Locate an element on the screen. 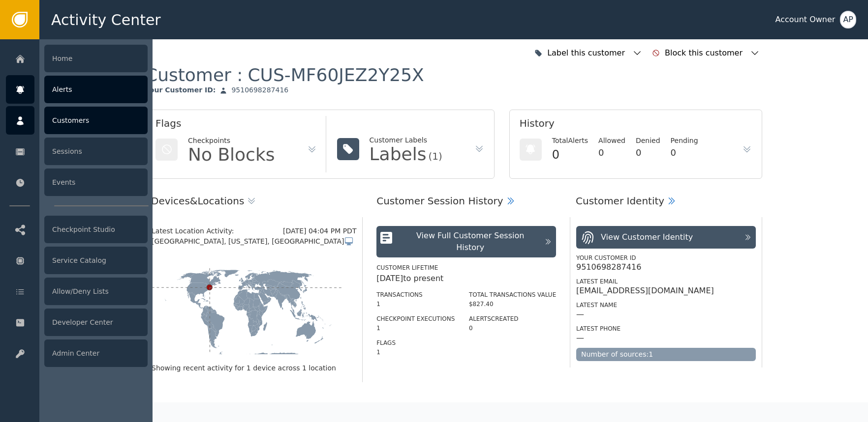 This screenshot has height=422, width=868. div: Customers is located at coordinates (96, 120).